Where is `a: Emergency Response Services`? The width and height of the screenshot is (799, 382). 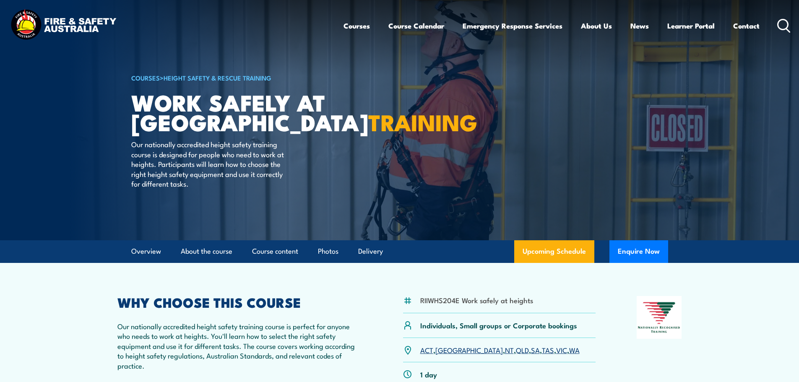
a: Emergency Response Services is located at coordinates (512, 26).